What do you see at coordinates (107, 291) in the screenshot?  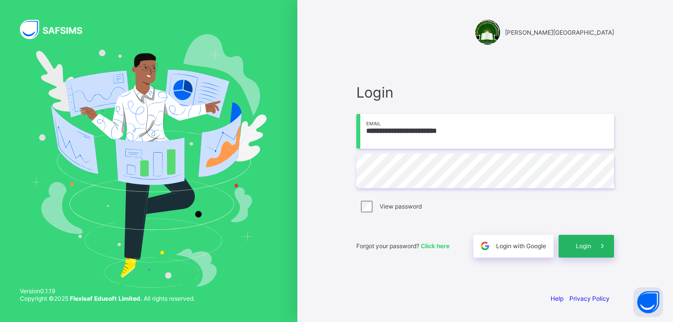 I see `span: Version 0.1.19` at bounding box center [107, 291].